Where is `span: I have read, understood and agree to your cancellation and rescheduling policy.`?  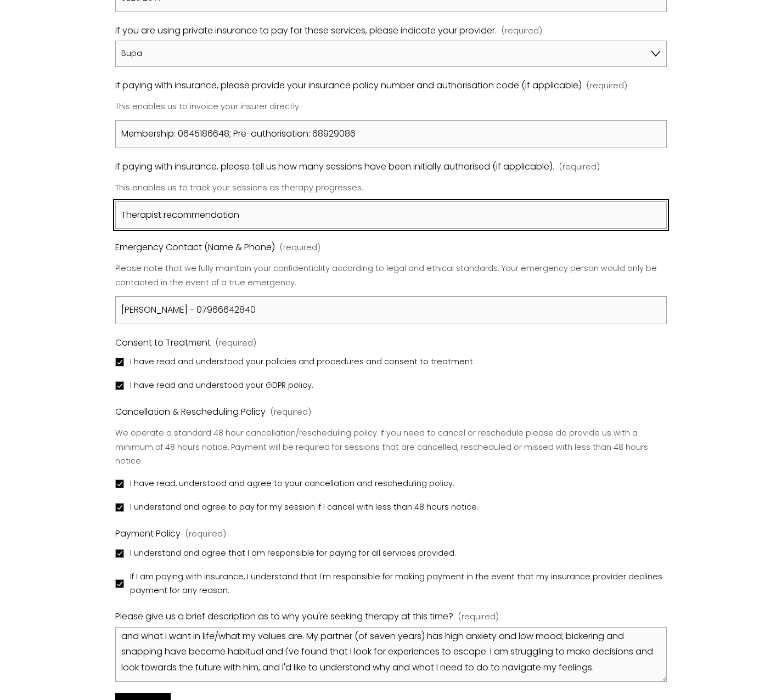
span: I have read, understood and agree to your cancellation and rescheduling policy. is located at coordinates (292, 484).